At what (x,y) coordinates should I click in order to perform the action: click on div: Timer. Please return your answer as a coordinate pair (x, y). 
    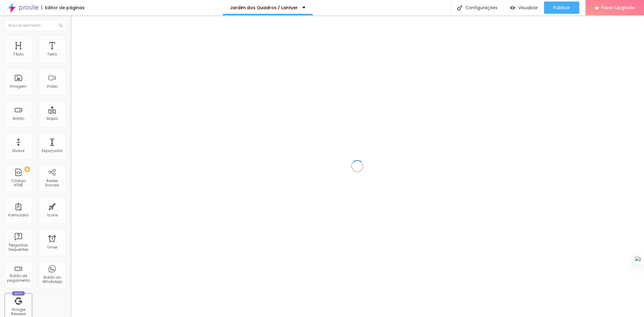
    Looking at the image, I should click on (52, 247).